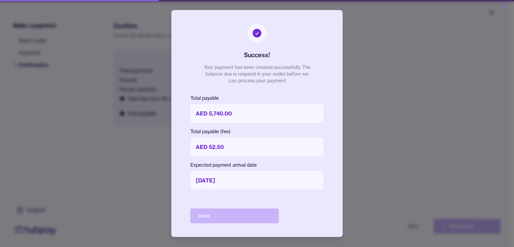 This screenshot has width=514, height=247. Describe the element at coordinates (257, 98) in the screenshot. I see `p: Total payable` at that location.